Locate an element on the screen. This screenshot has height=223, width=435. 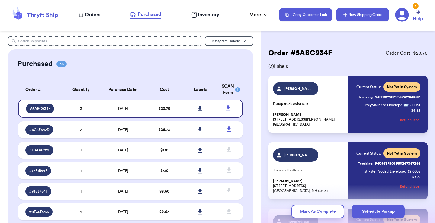
p: $ 9.22 is located at coordinates (416, 177).